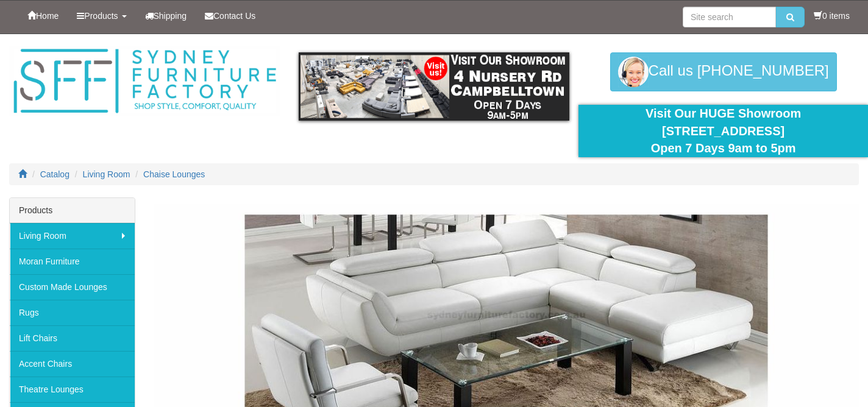 The height and width of the screenshot is (407, 868). What do you see at coordinates (166, 16) in the screenshot?
I see `a: Shipping` at bounding box center [166, 16].